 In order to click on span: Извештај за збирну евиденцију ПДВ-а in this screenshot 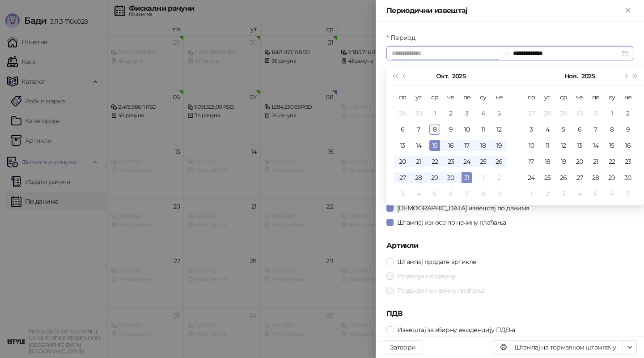, I will do `click(456, 330)`.